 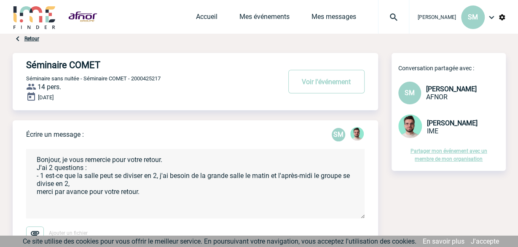 What do you see at coordinates (452, 68) in the screenshot?
I see `p: Conversation partagée avec :` at bounding box center [452, 68].